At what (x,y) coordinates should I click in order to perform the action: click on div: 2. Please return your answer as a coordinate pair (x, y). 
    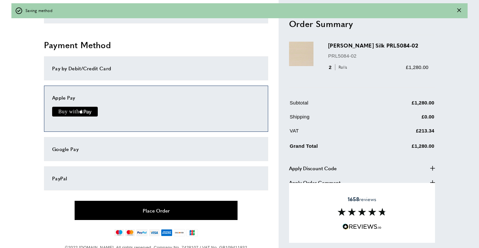
    Looking at the image, I should click on (338, 67).